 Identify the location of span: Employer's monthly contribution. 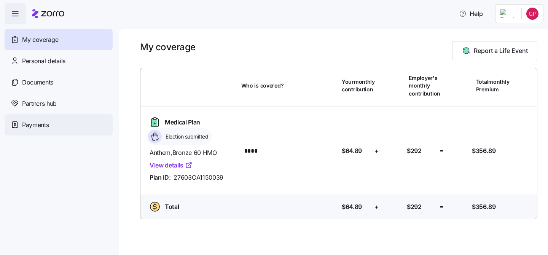
(425, 86).